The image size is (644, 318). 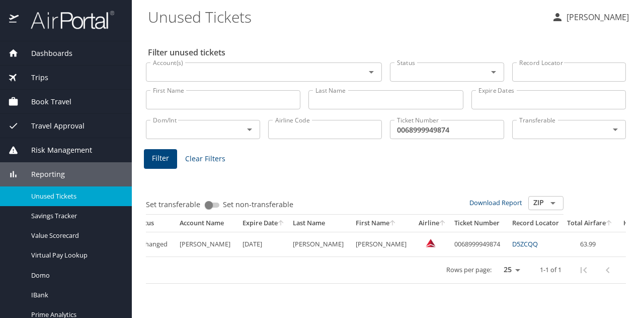 What do you see at coordinates (524, 244) in the screenshot?
I see `a: D5ZCQQ` at bounding box center [524, 244].